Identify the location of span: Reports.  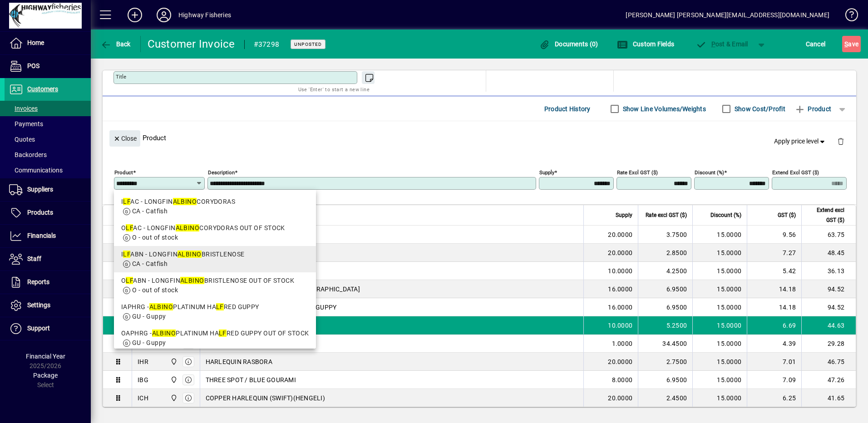
(39, 282).